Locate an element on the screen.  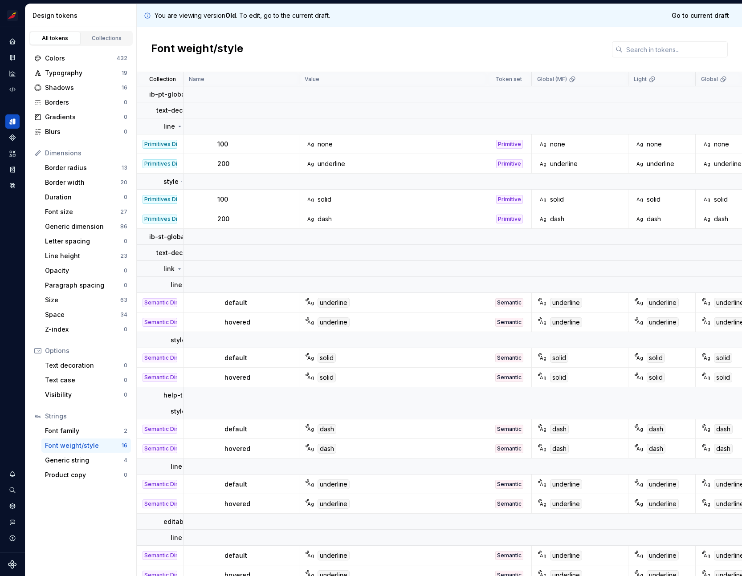
a: Gradients0 is located at coordinates (81, 117).